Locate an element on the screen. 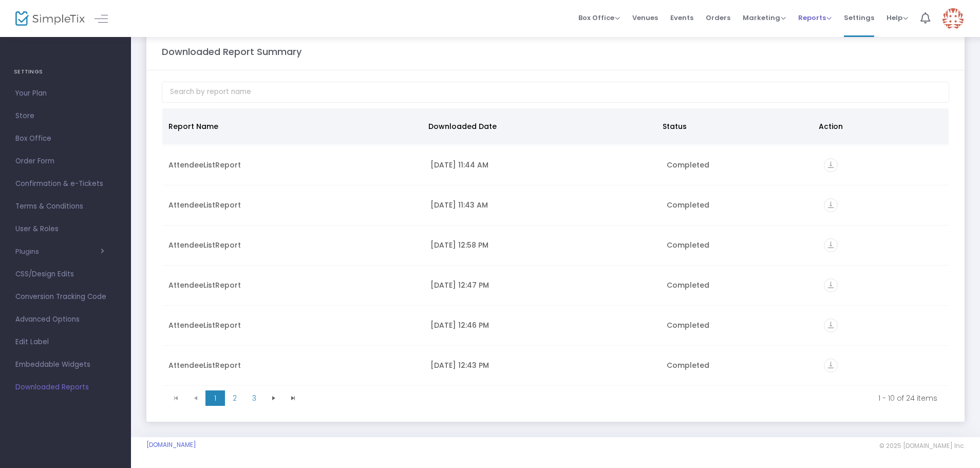  span: Orders is located at coordinates (718, 17).